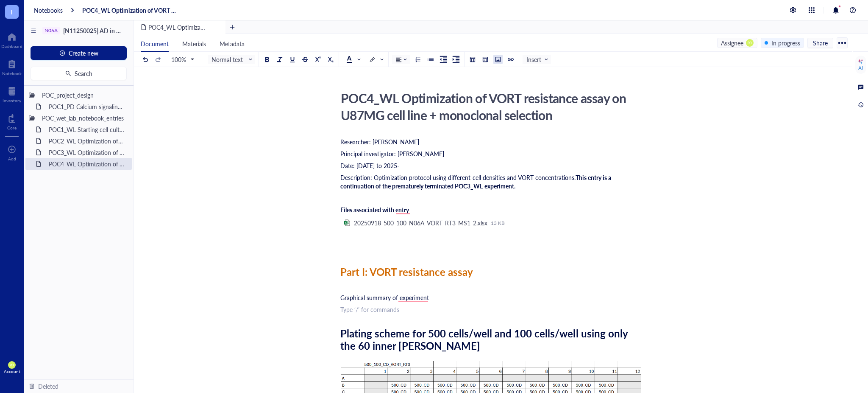 This screenshot has height=393, width=868. I want to click on span: Share, so click(820, 43).